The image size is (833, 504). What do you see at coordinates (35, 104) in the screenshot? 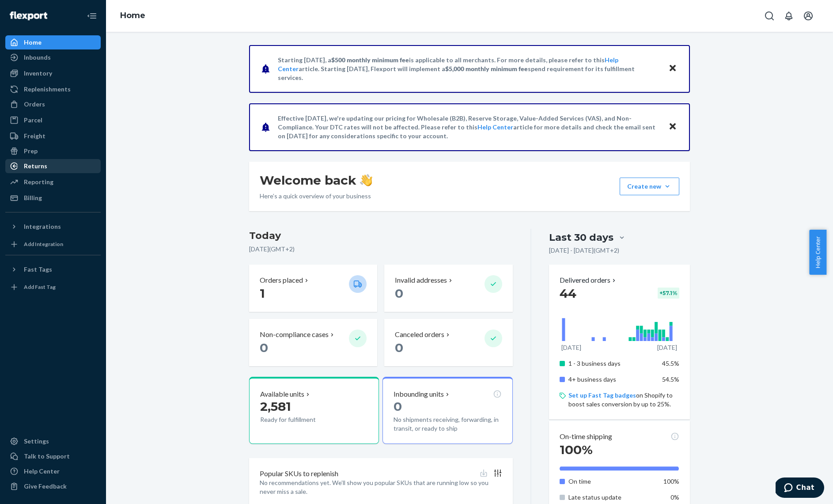
I see `div: Orders` at bounding box center [35, 104].